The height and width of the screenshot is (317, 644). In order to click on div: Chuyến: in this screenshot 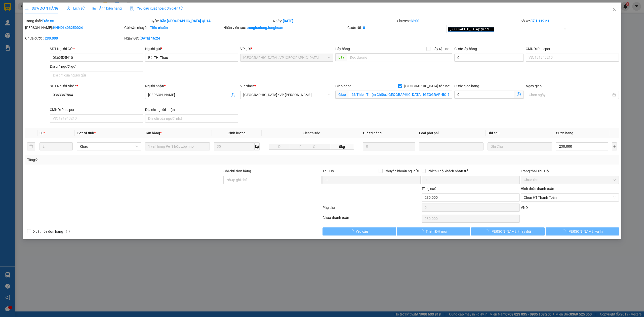, I will do `click(459, 21)`.